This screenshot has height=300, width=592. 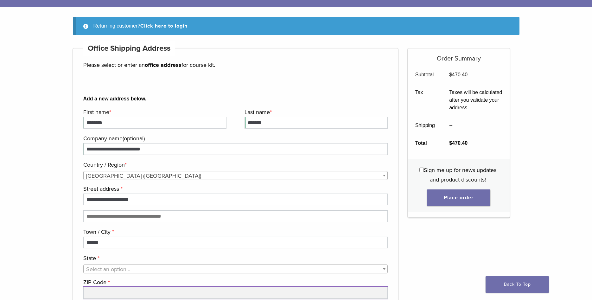 What do you see at coordinates (235, 99) in the screenshot?
I see `b: Add a new address below.` at bounding box center [235, 99].